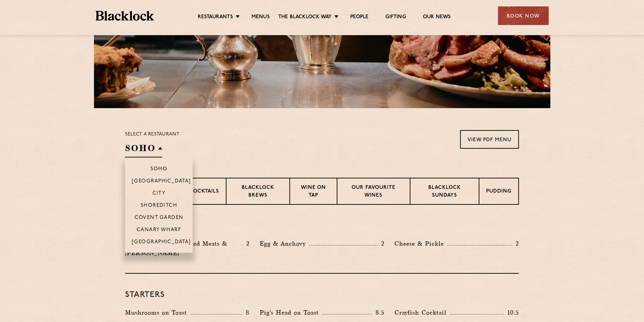 The height and width of the screenshot is (322, 644). Describe the element at coordinates (421, 244) in the screenshot. I see `p: Cheese & Pickle` at that location.